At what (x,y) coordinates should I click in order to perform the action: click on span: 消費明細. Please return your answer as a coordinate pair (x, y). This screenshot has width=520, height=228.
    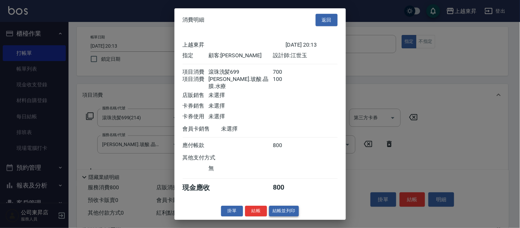
    Looking at the image, I should click on (194, 20).